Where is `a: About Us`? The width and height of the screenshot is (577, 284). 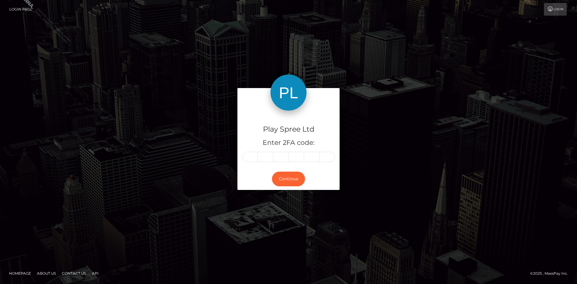
a: About Us is located at coordinates (46, 273).